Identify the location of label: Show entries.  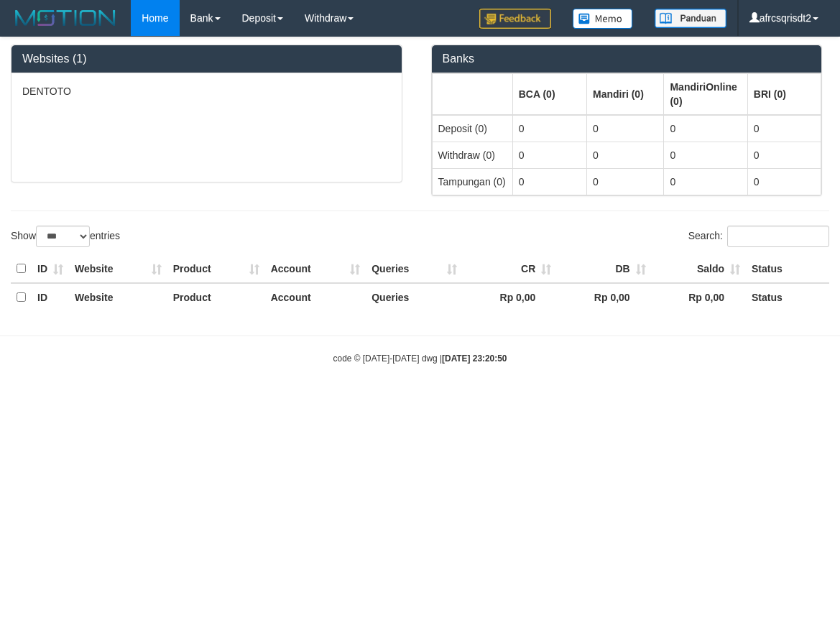
(66, 236).